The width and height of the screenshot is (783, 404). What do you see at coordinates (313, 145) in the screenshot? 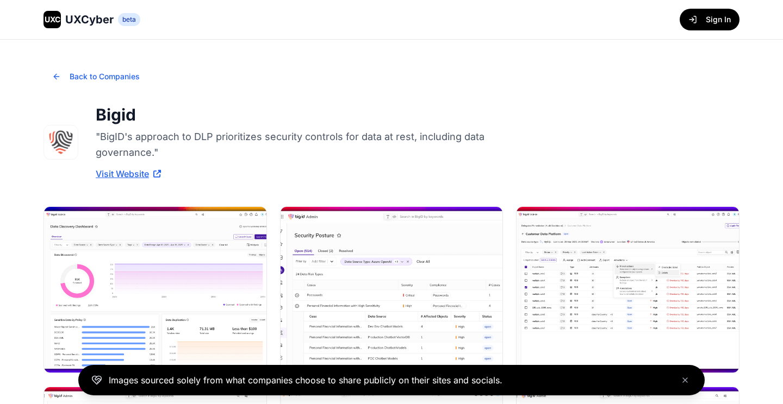
I see `p: "BigID's approach to DLP prioritizes security controls for data at rest, including data governance."` at bounding box center [313, 145].